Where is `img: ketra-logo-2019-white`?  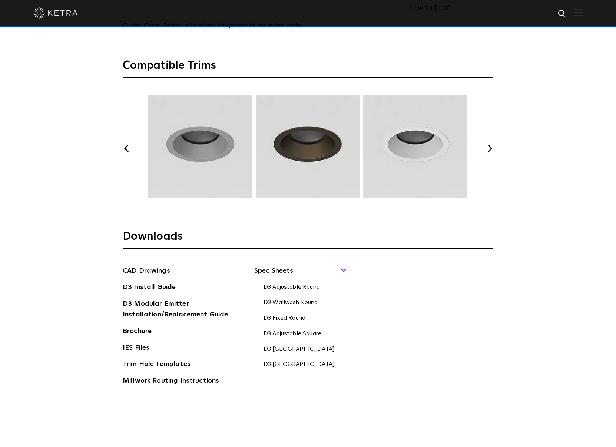
img: ketra-logo-2019-white is located at coordinates (56, 13).